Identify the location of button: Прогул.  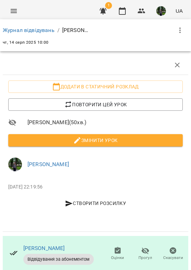
(146, 254).